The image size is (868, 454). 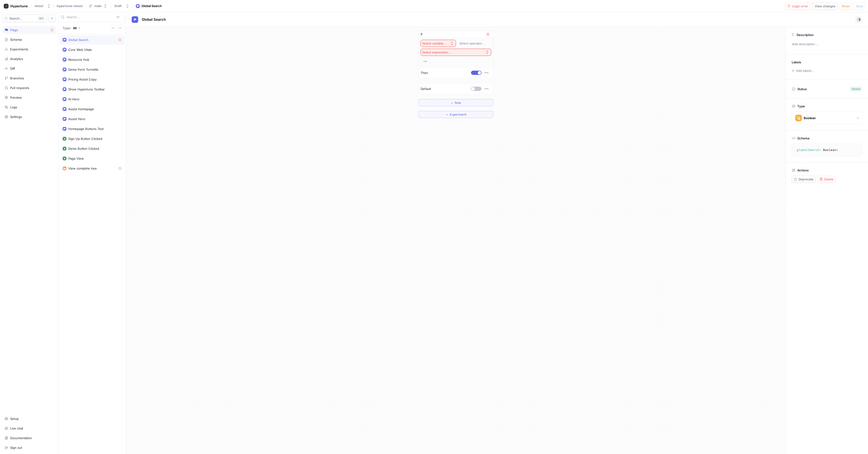 I want to click on div: K, so click(x=41, y=18).